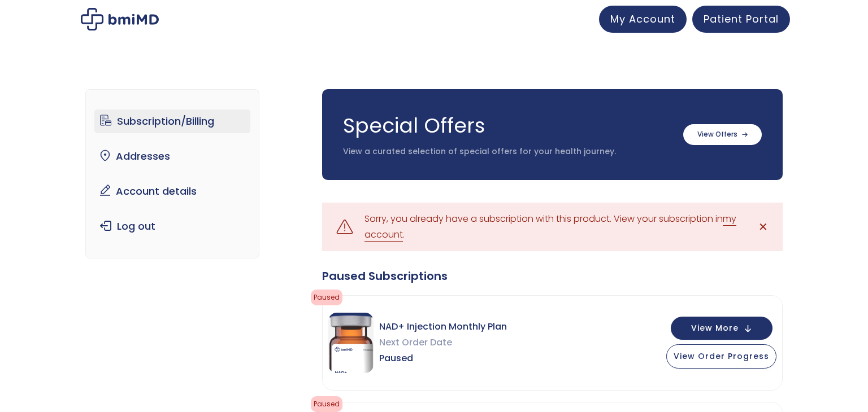  Describe the element at coordinates (172, 192) in the screenshot. I see `a: Account details` at that location.